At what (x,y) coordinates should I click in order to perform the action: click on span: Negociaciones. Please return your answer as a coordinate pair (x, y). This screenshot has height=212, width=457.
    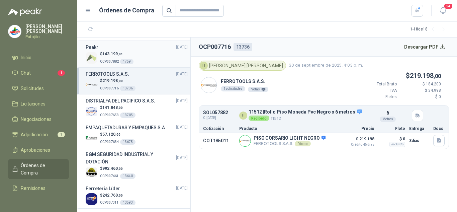
    Looking at the image, I should click on (36, 119).